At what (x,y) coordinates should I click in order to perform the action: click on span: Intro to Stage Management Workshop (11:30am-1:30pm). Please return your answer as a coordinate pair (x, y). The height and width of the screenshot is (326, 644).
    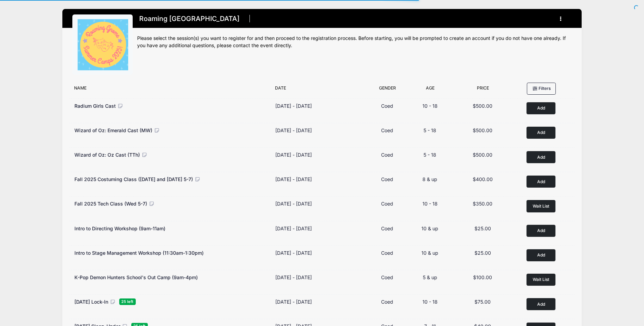
    Looking at the image, I should click on (139, 253).